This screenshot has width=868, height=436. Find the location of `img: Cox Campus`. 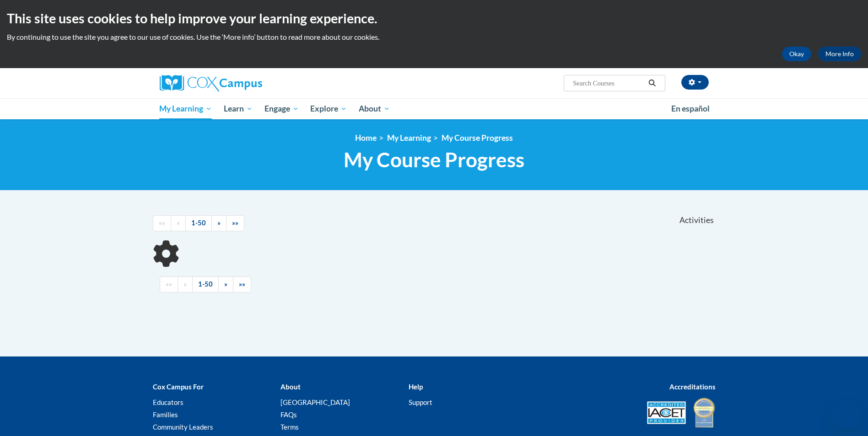

img: Cox Campus is located at coordinates (211, 83).